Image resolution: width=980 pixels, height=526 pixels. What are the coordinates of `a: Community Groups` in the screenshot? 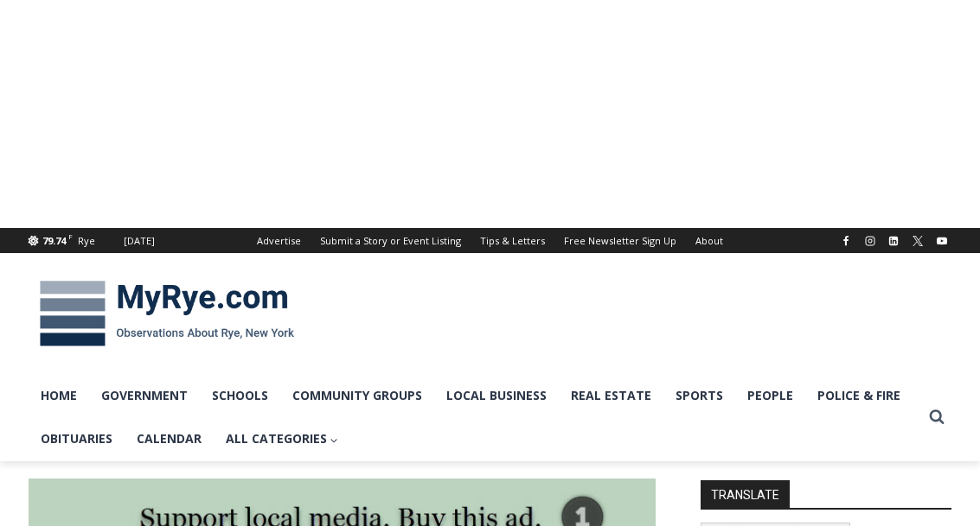 It's located at (357, 396).